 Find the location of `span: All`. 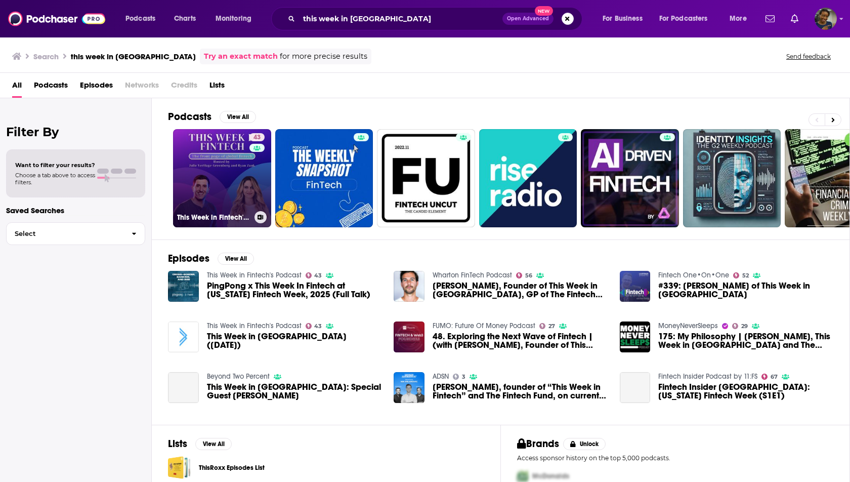

span: All is located at coordinates (17, 87).